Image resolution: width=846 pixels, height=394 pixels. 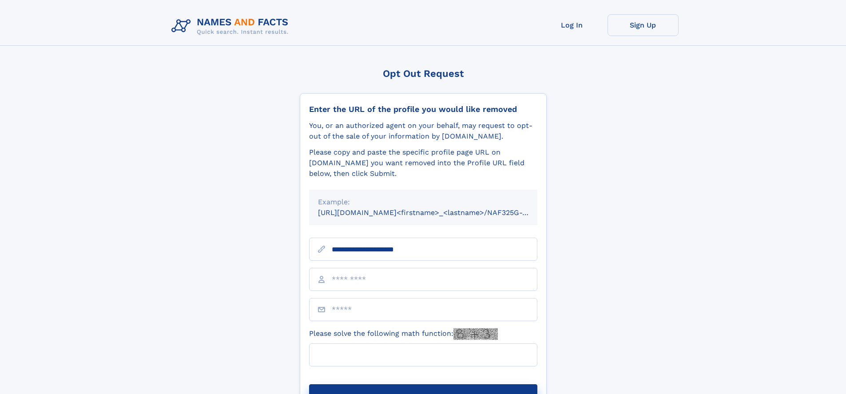 I want to click on a: Log In, so click(x=572, y=25).